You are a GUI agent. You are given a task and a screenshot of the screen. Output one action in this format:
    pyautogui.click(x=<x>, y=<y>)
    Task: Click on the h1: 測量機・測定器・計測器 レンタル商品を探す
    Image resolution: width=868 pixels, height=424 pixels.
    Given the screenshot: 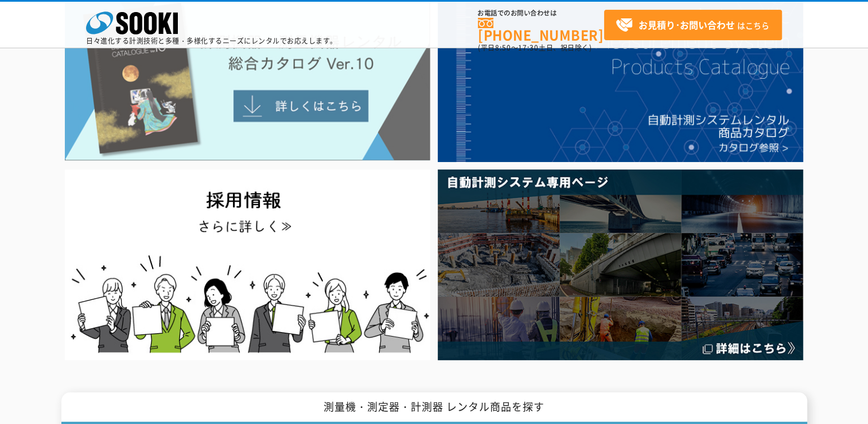 What is the action you would take?
    pyautogui.click(x=435, y=407)
    